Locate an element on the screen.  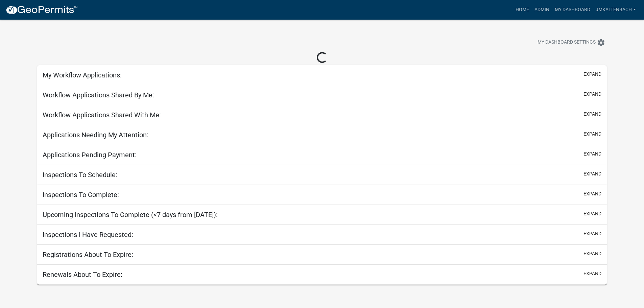
a: Admin is located at coordinates (542, 10).